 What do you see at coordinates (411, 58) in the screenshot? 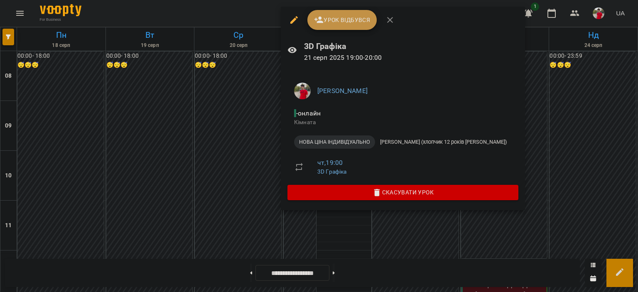
I see `p: 21 серп 2025 19:00 - 20:00` at bounding box center [411, 58].